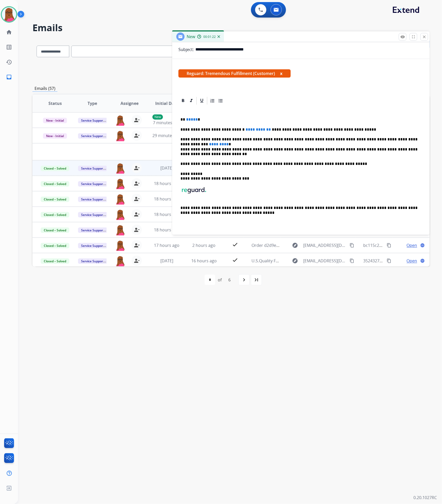  I want to click on div: Underline, so click(202, 101).